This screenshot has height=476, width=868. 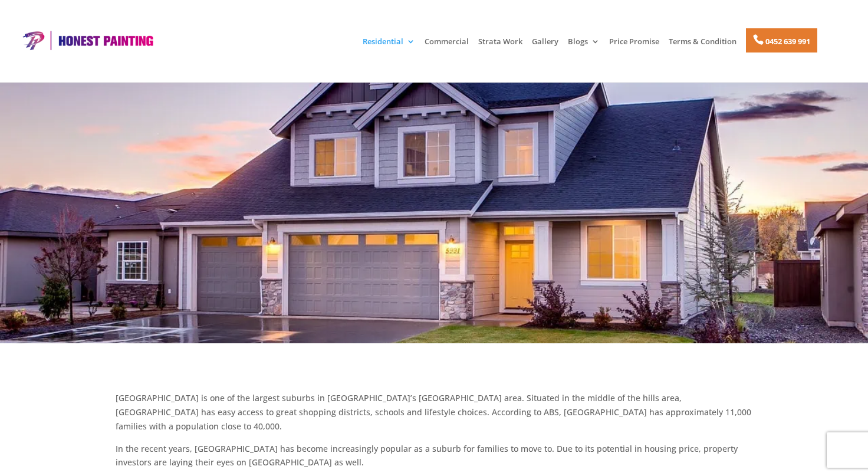 I want to click on a: 0452 639 991, so click(x=781, y=40).